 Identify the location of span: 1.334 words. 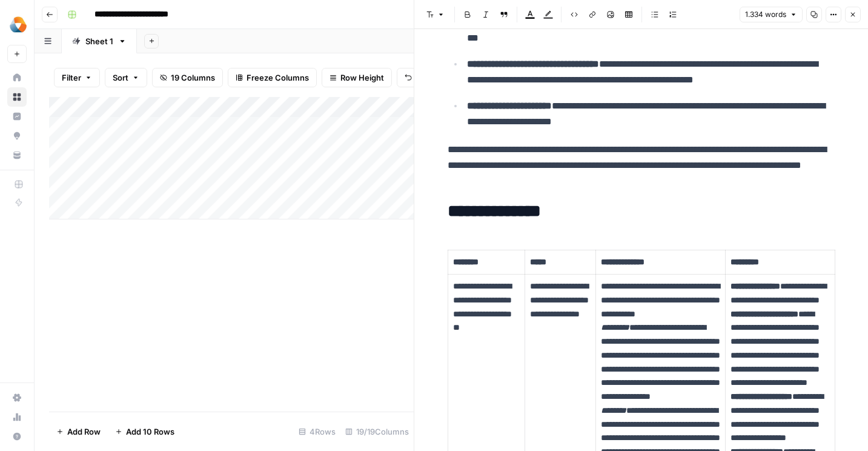
(766, 14).